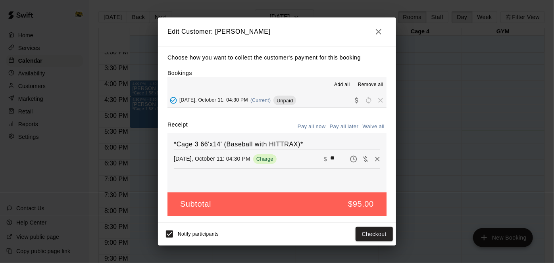  I want to click on button: Pay all later, so click(344, 127).